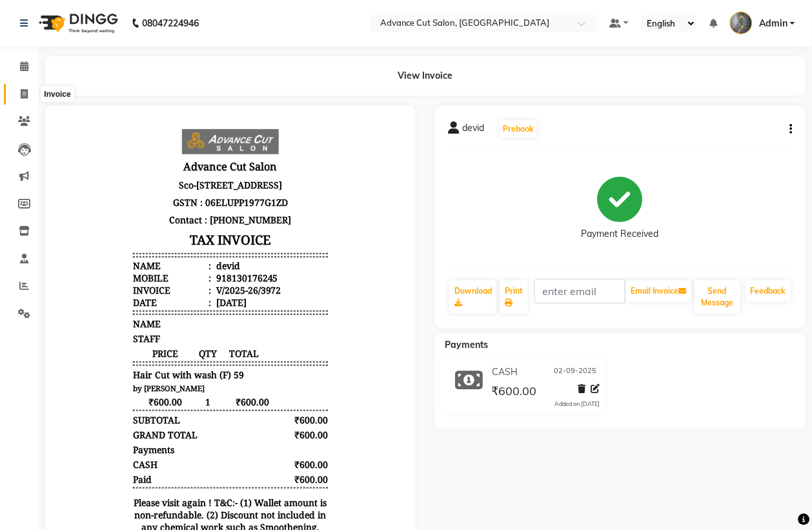 The height and width of the screenshot is (530, 812). I want to click on span: devid, so click(473, 131).